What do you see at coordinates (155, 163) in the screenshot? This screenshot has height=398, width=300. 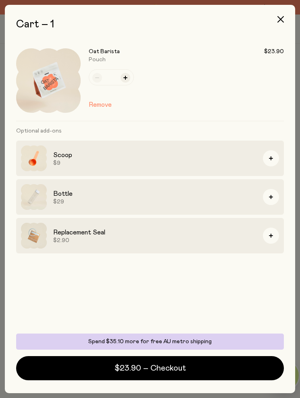 I see `span: $9` at bounding box center [155, 163].